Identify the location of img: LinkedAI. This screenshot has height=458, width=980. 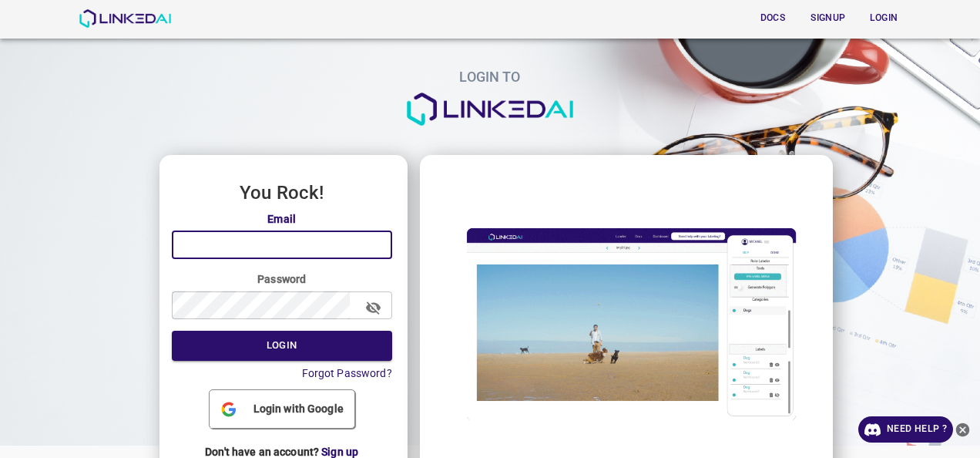
(125, 18).